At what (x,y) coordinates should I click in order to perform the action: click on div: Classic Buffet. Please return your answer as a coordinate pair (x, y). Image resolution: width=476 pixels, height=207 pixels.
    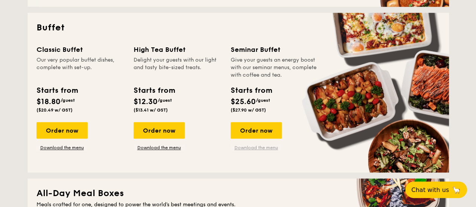
    Looking at the image, I should click on (81, 50).